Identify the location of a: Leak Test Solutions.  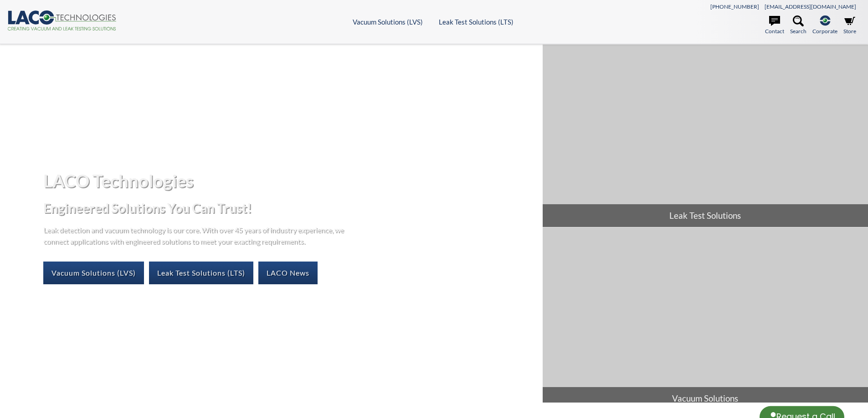
(705, 136).